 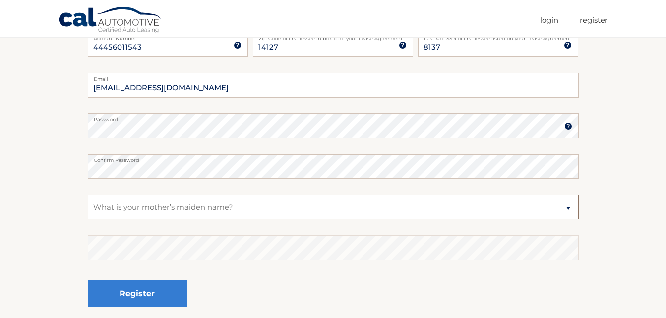 I want to click on input: SSN or EIN (last 4 digits only), so click(x=498, y=45).